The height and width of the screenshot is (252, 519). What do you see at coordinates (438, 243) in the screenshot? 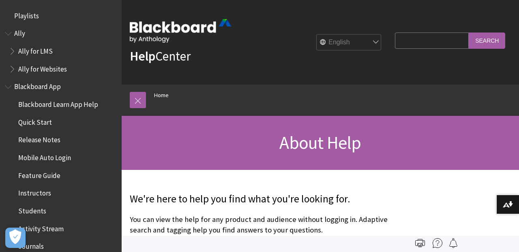
I see `img: More help` at bounding box center [438, 243].